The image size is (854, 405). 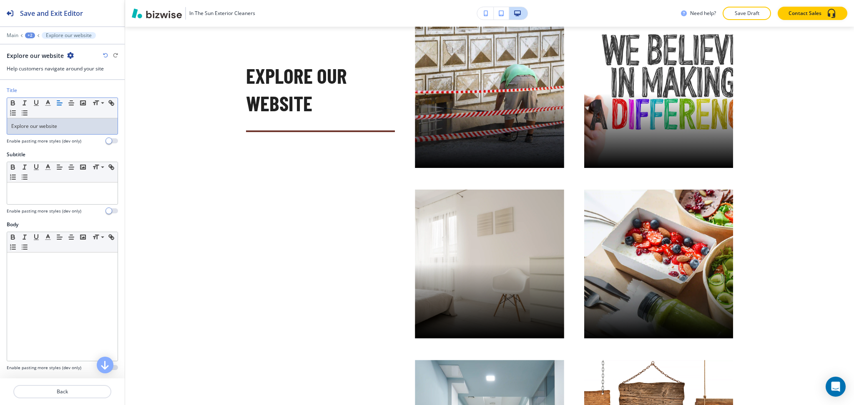 I want to click on img: Bizwise Logo, so click(x=157, y=13).